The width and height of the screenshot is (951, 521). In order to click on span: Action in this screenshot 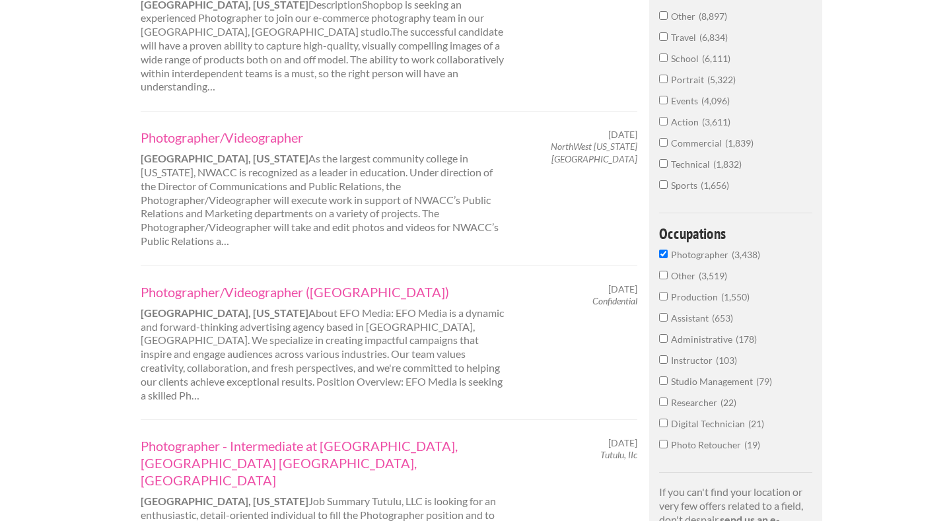, I will do `click(686, 121)`.